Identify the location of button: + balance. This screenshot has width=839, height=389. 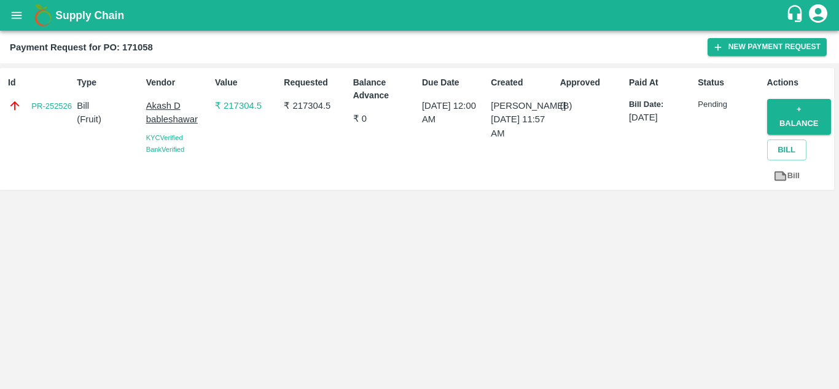
(799, 117).